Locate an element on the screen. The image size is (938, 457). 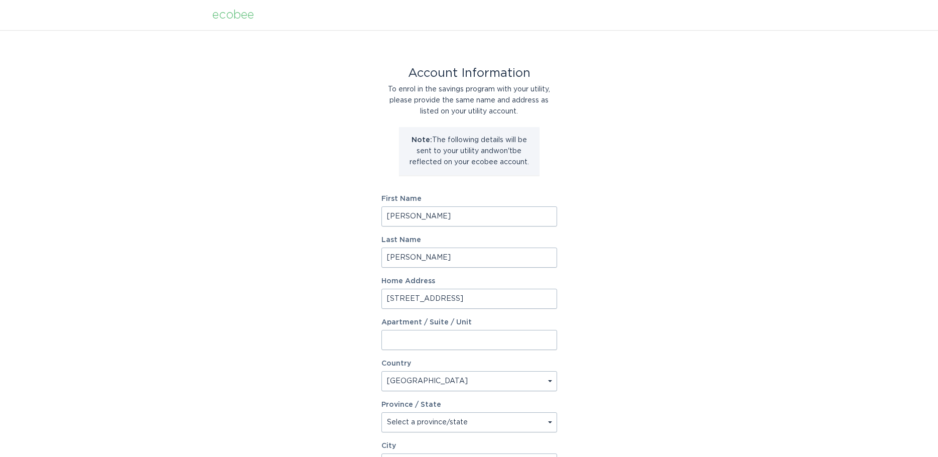
label: Home Address is located at coordinates (469, 281).